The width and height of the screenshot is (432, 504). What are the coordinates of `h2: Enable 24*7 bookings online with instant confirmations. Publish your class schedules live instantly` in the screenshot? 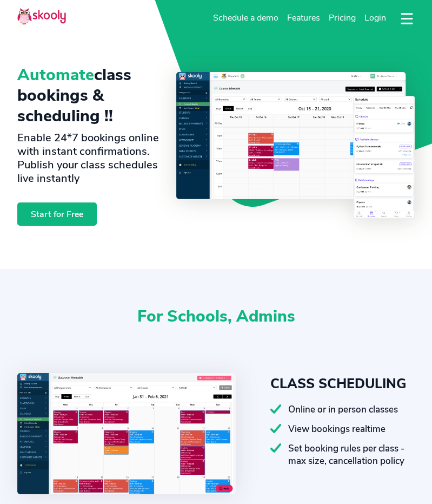 It's located at (88, 158).